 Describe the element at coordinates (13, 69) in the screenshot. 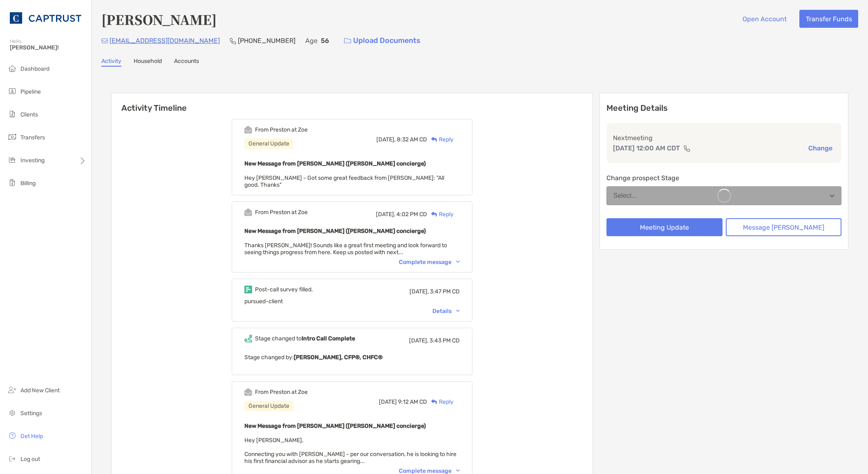

I see `img: dashboard icon` at that location.